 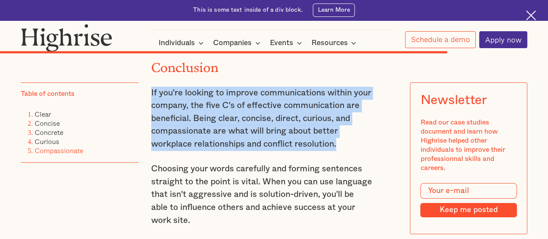 I want to click on div: Read our case studies document and learn how Highrise helped other individuals to improve their p..., so click(x=468, y=145).